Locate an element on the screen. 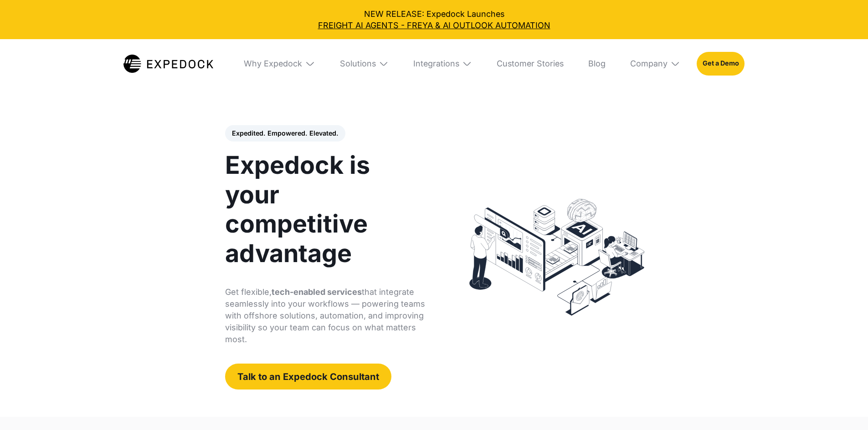  strong: tech-enabled services is located at coordinates (316, 292).